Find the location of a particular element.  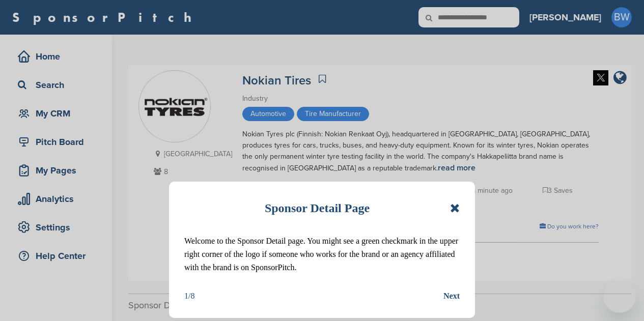

div: 1/8 is located at coordinates (190, 296).